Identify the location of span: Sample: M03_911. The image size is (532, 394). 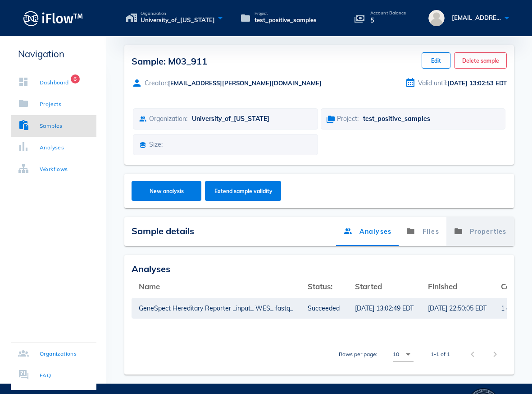
(169, 61).